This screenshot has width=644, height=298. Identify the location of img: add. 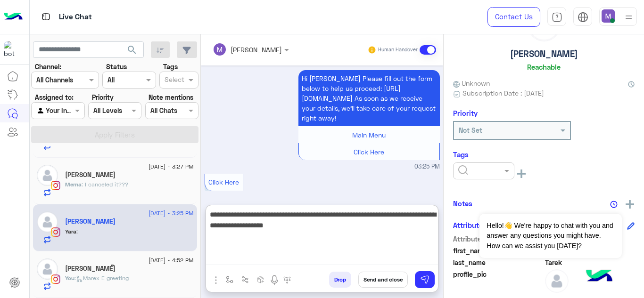
(630, 204).